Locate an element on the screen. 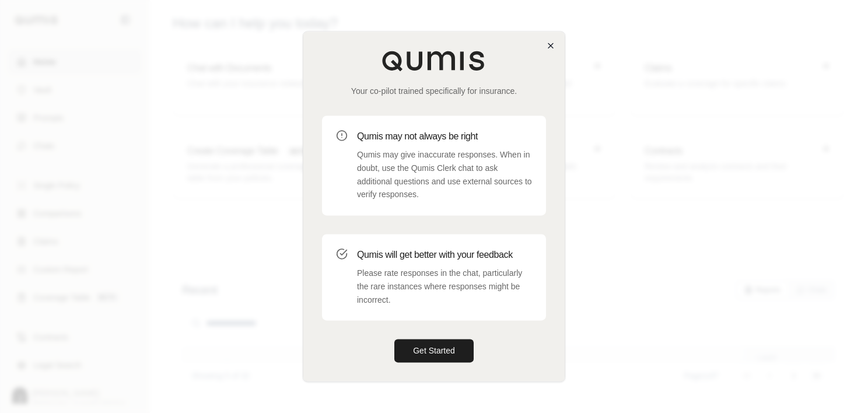 The width and height of the screenshot is (868, 413). p: Please rate responses in the chat, particularly the rare instances where responses might be incor... is located at coordinates (444, 286).